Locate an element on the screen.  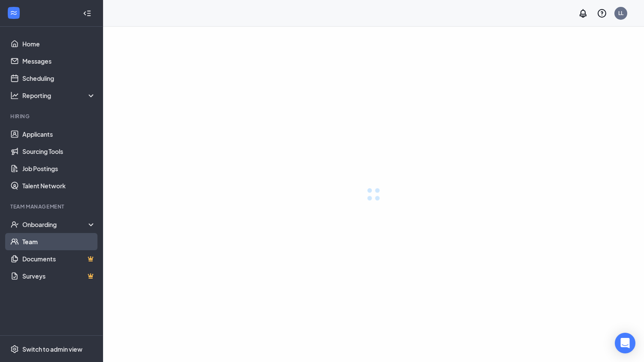
svg: Settings is located at coordinates (14, 349).